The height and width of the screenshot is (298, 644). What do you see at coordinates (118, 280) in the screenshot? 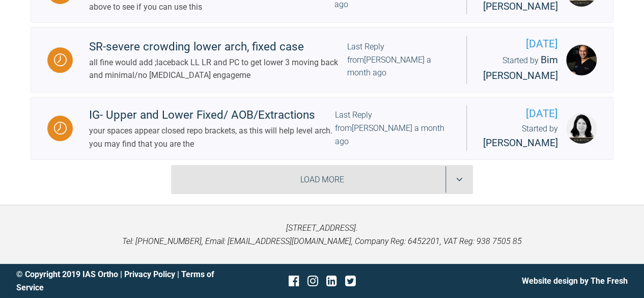
I see `div: © Copyright 2019 IAS Ortho | |` at bounding box center [118, 280].